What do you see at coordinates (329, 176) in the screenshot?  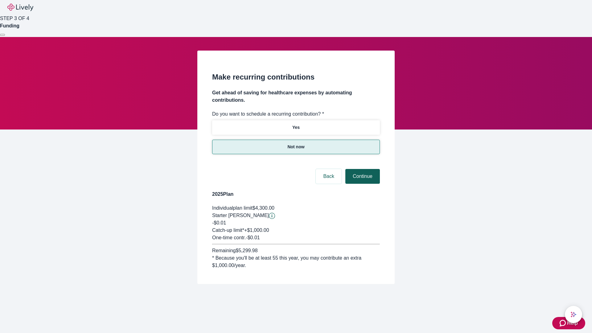 I see `button: Back` at bounding box center [329, 176].